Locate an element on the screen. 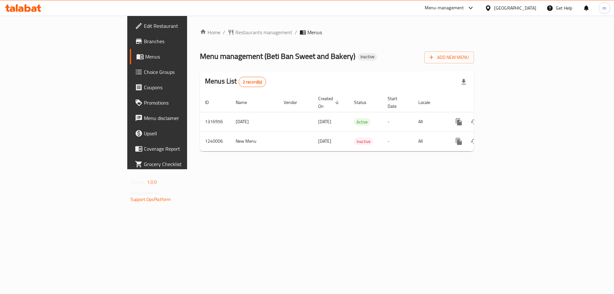 The image size is (614, 294). a: Grocery Checklist is located at coordinates (180, 164).